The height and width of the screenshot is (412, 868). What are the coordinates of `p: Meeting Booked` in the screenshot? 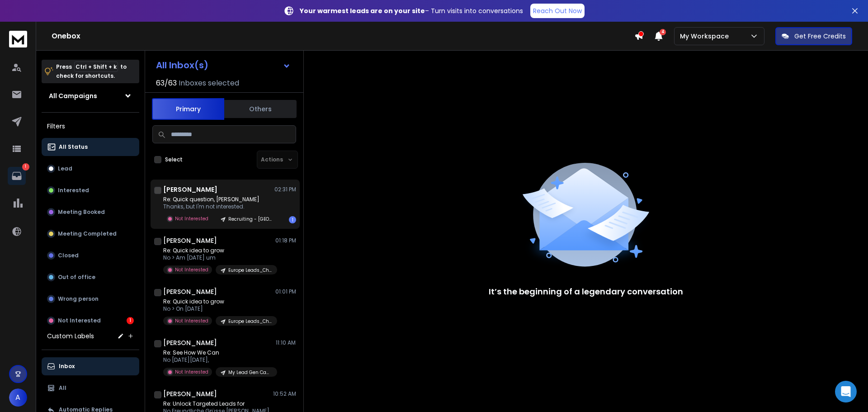 It's located at (82, 212).